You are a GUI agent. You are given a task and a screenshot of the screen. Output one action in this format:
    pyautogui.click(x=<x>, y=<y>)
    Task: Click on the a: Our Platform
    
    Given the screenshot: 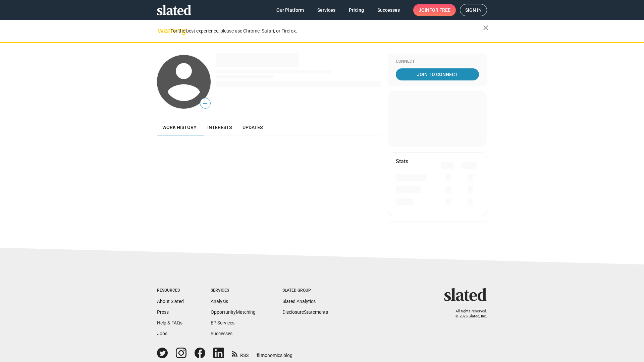 What is the action you would take?
    pyautogui.click(x=290, y=10)
    